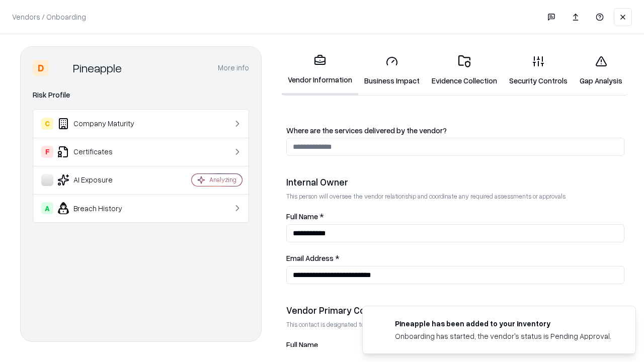 The height and width of the screenshot is (362, 644). Describe the element at coordinates (233, 68) in the screenshot. I see `button: More info` at that location.